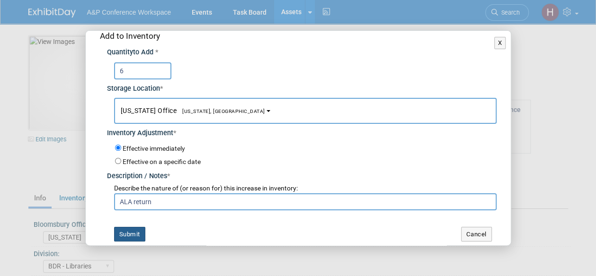 This screenshot has height=276, width=596. What do you see at coordinates (301, 174) in the screenshot?
I see `div: Description / Notes` at bounding box center [301, 174].